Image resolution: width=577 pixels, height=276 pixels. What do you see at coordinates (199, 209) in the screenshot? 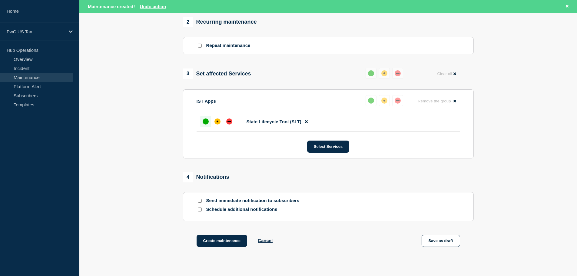
I see `input: Schedule additional notifications` at bounding box center [199, 209].